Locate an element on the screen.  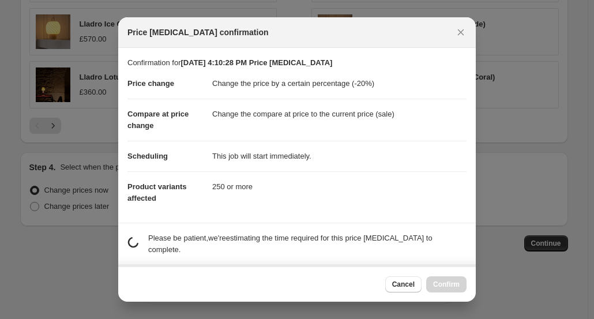
span: Scheduling is located at coordinates (148, 156).